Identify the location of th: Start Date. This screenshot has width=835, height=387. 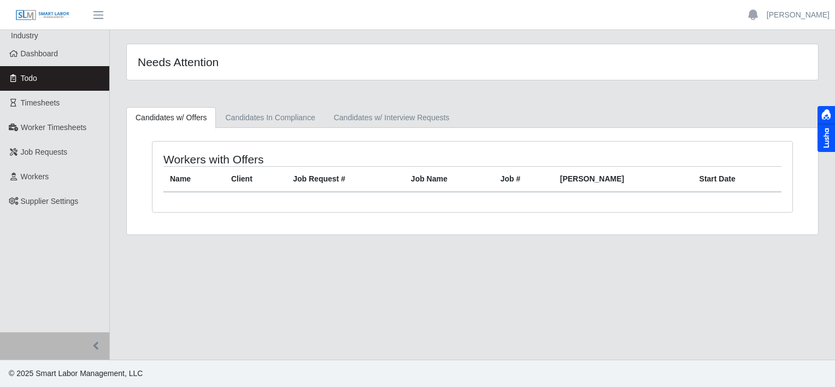
(737, 179).